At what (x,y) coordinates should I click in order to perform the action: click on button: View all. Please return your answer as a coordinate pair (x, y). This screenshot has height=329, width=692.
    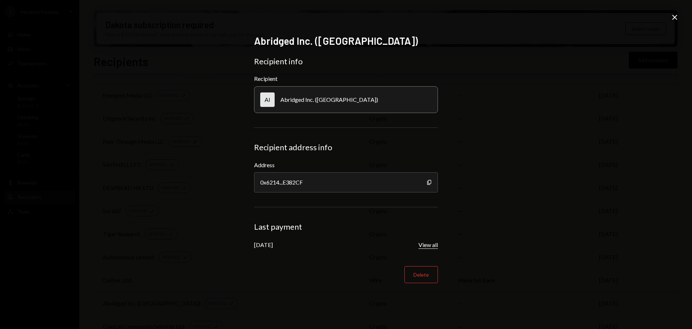
    Looking at the image, I should click on (428, 244).